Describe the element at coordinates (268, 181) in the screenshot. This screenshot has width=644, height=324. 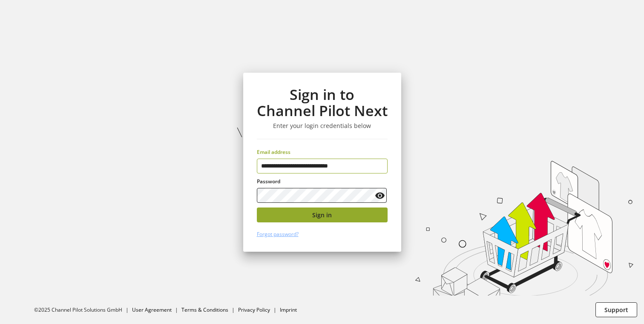
I see `span: Password` at that location.